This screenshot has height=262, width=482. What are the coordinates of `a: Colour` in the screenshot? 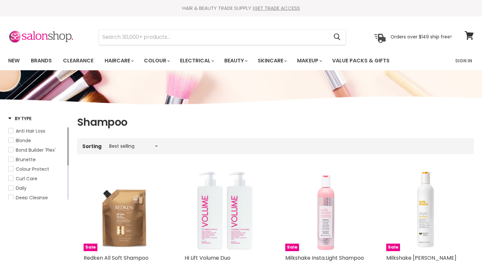 It's located at (156, 61).